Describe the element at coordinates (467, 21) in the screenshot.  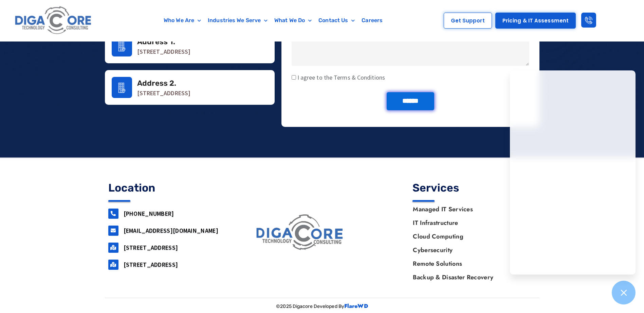
I see `span: Get Support` at that location.